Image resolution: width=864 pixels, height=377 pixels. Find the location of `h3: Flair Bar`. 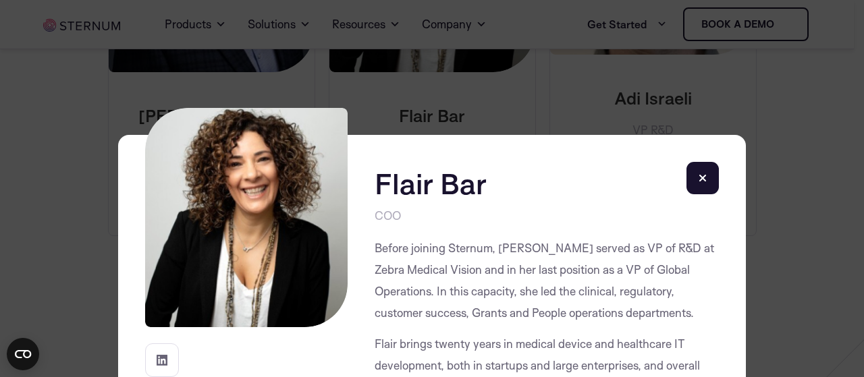

h3: Flair Bar is located at coordinates (526, 184).